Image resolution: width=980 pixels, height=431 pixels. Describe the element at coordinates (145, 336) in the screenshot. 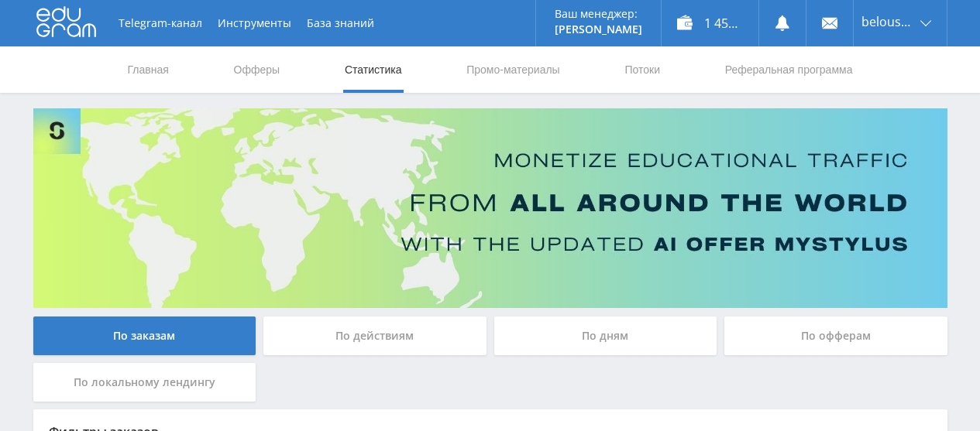

I see `div: По заказам` at that location.